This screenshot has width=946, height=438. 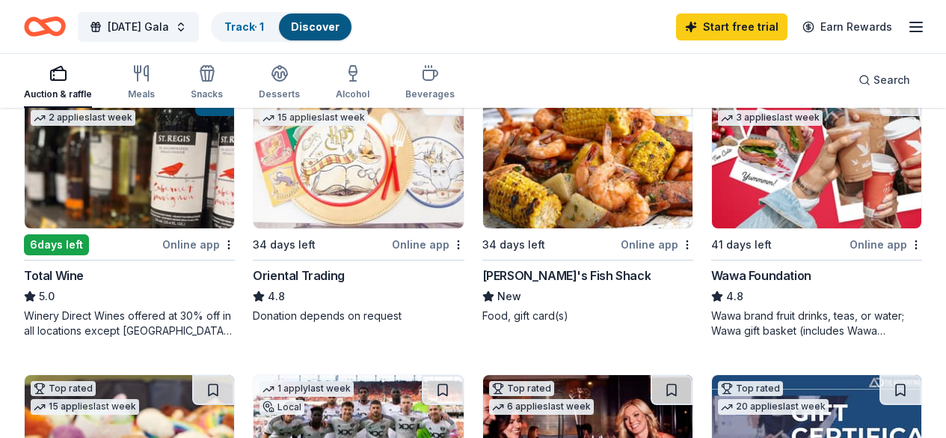 I want to click on div: 6 applies last week, so click(x=541, y=406).